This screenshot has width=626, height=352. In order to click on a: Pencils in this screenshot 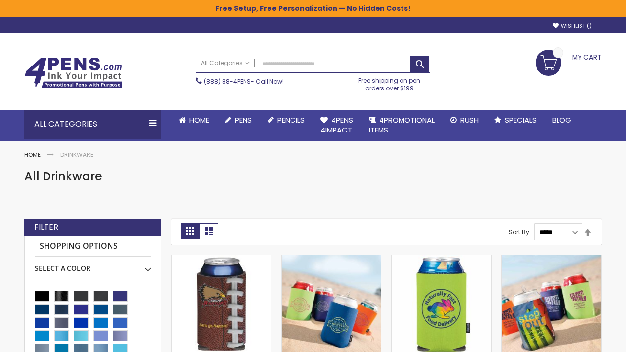, I will do `click(286, 120)`.